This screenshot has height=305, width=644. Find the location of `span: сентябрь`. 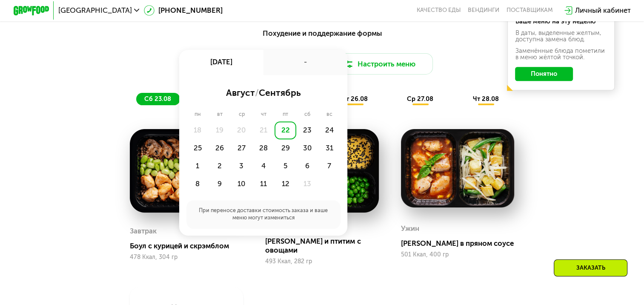

span: сентябрь is located at coordinates (279, 92).